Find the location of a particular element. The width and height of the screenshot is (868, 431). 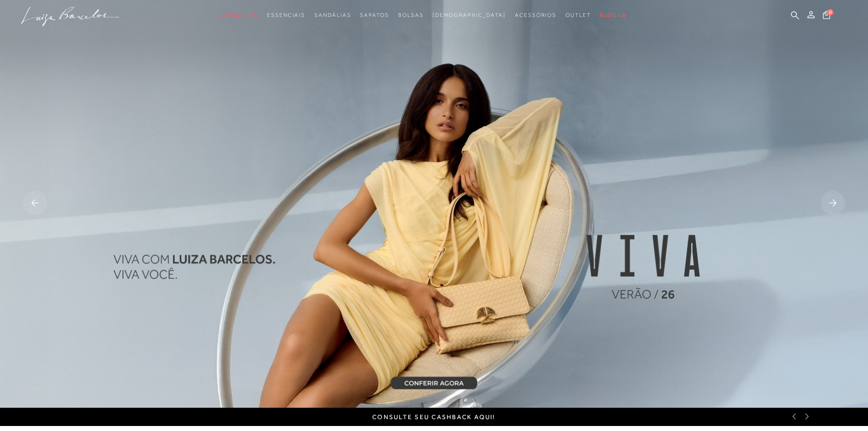

a: Consulte seu cashback aqui! is located at coordinates (434, 417).